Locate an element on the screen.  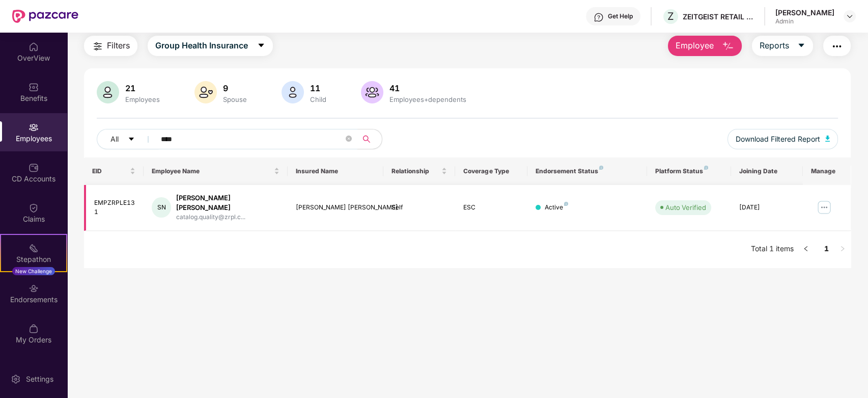
span: right is located at coordinates (842, 249).